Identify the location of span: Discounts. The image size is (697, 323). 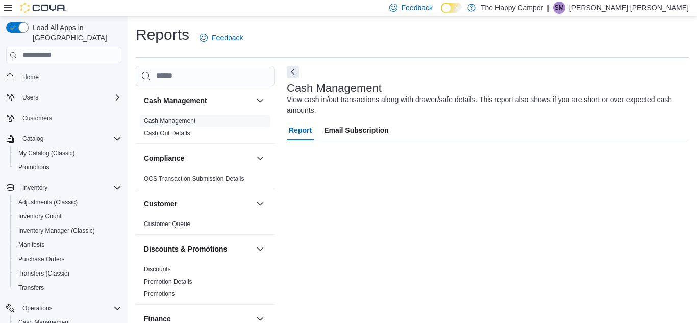
(157, 269).